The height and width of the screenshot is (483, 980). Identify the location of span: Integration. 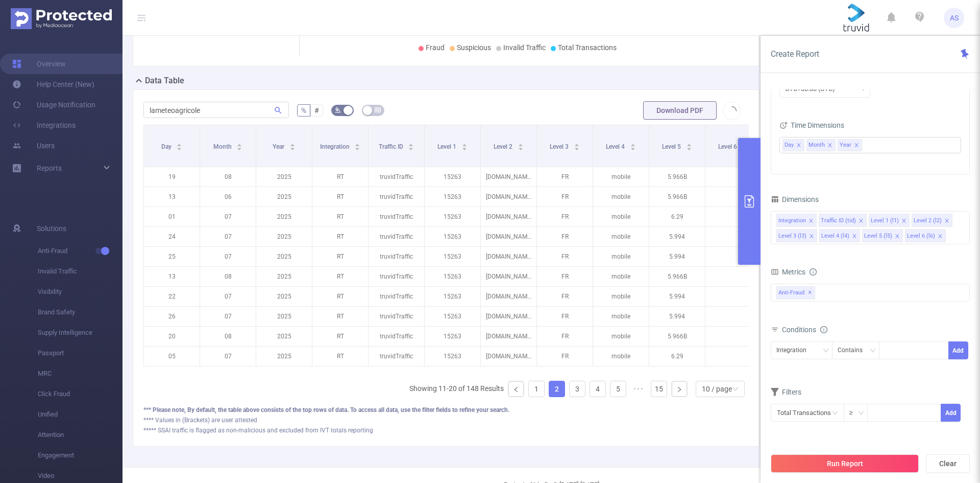
(335, 147).